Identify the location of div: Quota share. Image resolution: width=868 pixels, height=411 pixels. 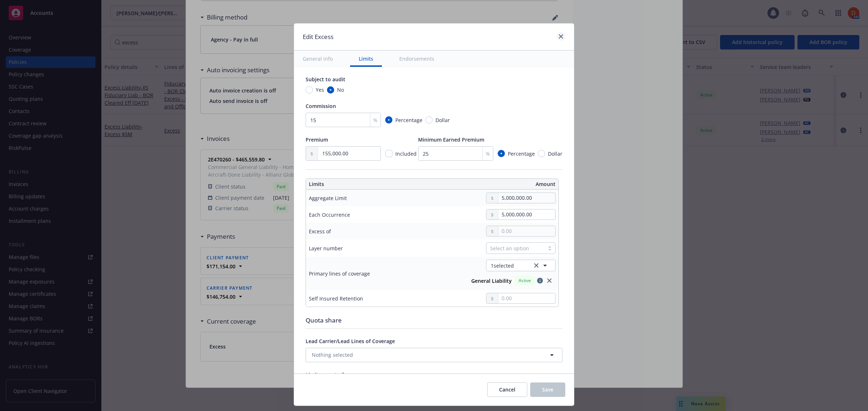
(434, 321).